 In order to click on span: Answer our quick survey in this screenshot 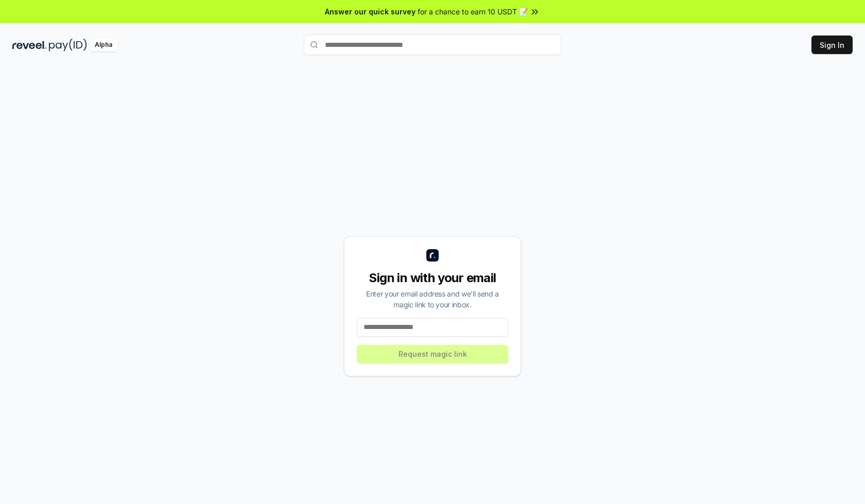, I will do `click(370, 11)`.